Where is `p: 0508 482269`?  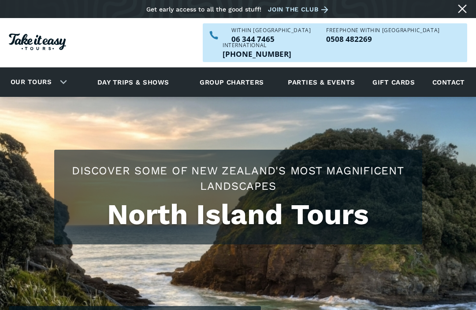
p: 0508 482269 is located at coordinates (383, 39).